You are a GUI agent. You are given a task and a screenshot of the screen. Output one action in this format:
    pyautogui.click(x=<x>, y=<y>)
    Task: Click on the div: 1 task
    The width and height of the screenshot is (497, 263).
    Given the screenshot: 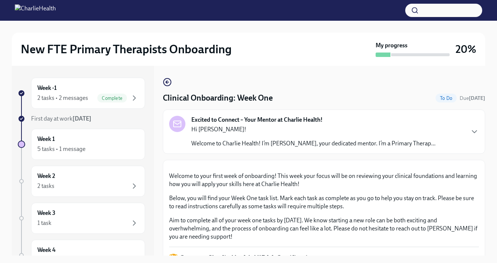 What is the action you would take?
    pyautogui.click(x=44, y=223)
    